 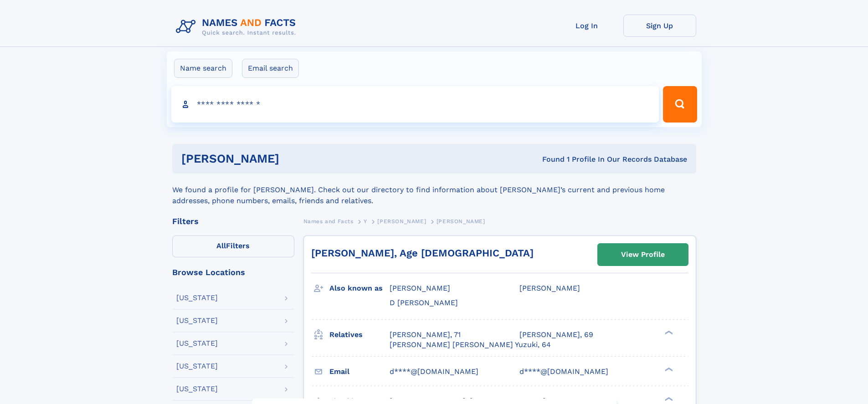 I want to click on h3: Email, so click(x=360, y=371).